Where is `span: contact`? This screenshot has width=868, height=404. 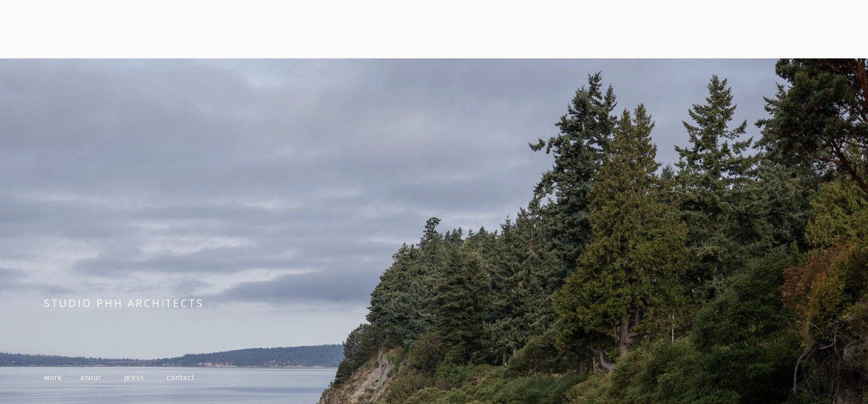
span: contact is located at coordinates (180, 377).